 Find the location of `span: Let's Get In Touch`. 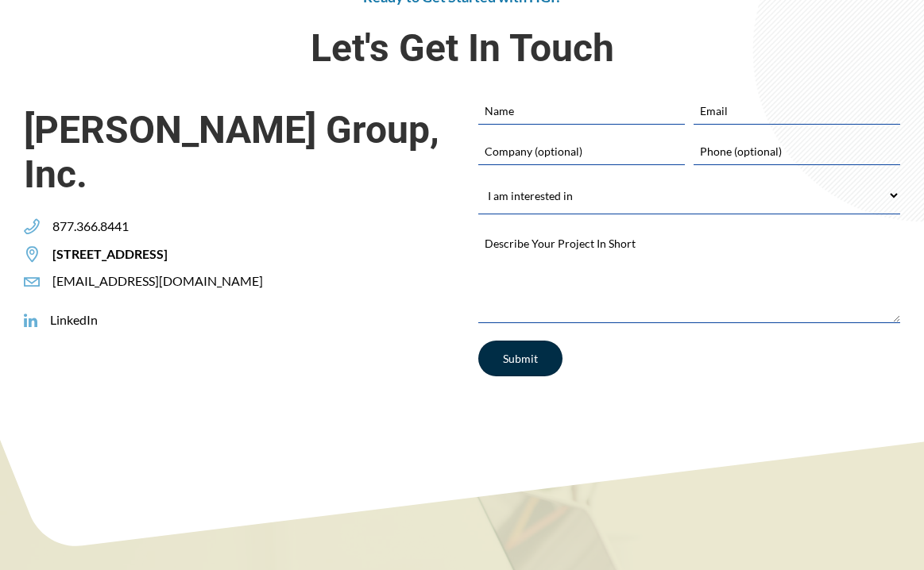

span: Let's Get In Touch is located at coordinates (462, 48).